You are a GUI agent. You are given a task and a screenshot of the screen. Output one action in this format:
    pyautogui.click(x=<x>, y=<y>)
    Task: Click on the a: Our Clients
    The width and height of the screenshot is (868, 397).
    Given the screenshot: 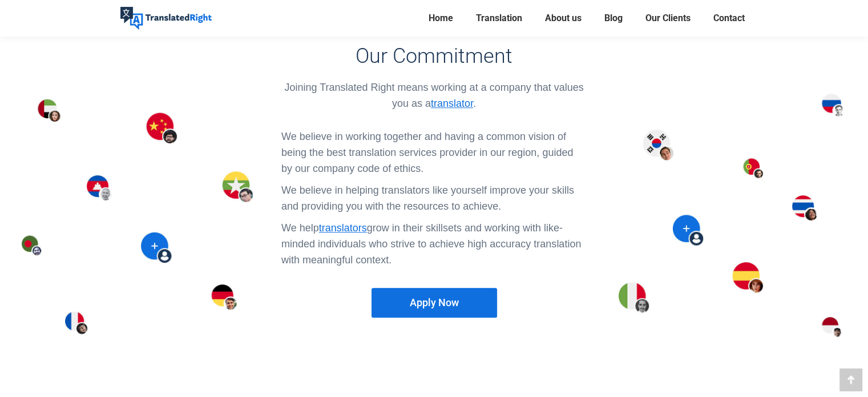 What is the action you would take?
    pyautogui.click(x=668, y=18)
    